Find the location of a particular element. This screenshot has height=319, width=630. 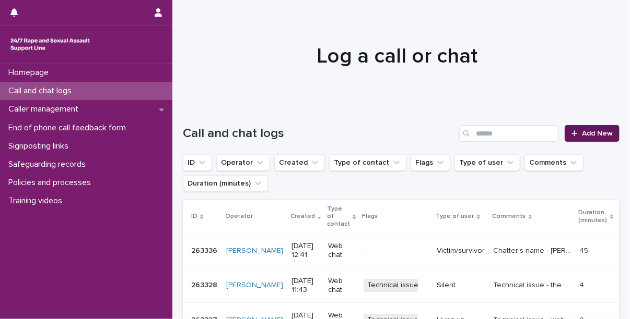

button: Duration (minutes) is located at coordinates (225, 184).